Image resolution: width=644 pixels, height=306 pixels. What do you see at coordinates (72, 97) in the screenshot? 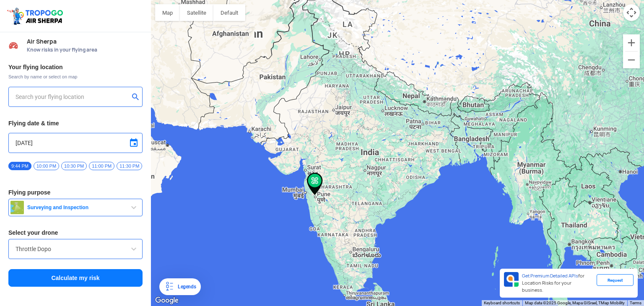
I see `input: Search your flying location` at bounding box center [72, 97].